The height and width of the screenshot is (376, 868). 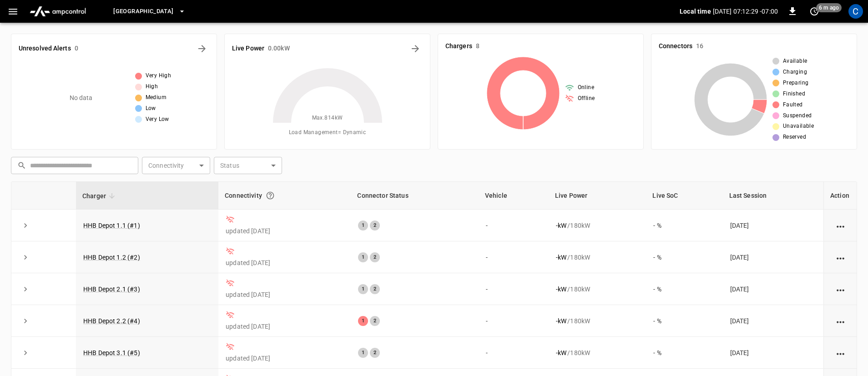 What do you see at coordinates (100, 196) in the screenshot?
I see `span: Charger` at bounding box center [100, 196].